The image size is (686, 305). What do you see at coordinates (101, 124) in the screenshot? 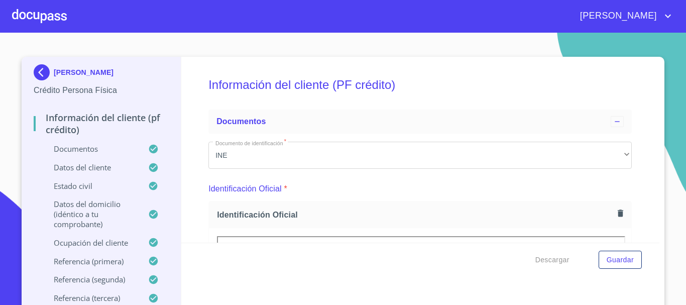
I see `p: Información del cliente (PF crédito)` at bounding box center [101, 124].